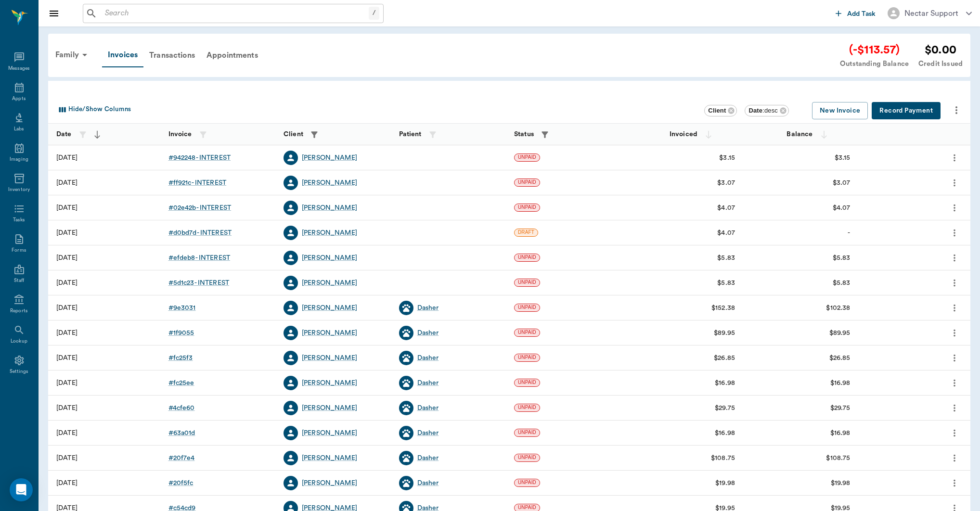 The height and width of the screenshot is (511, 980). What do you see at coordinates (200, 208) in the screenshot?
I see `div: # 02e42b - INTEREST` at bounding box center [200, 208].